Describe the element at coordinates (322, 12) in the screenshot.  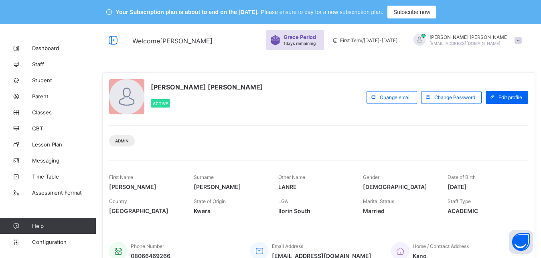
I see `span: Please ensure to pay for a new subscription plan.` at that location.